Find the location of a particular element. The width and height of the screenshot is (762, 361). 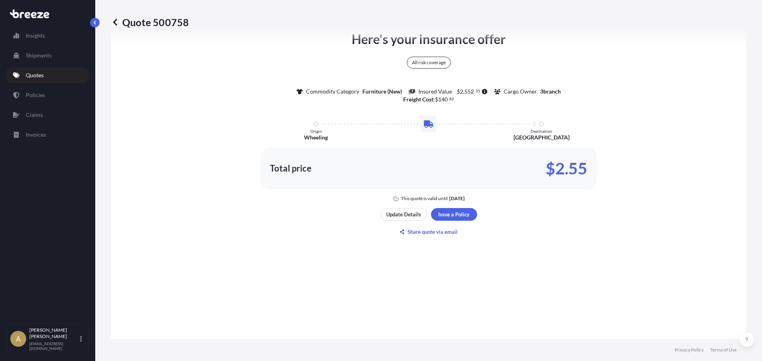

a: Shipments is located at coordinates (48, 56).